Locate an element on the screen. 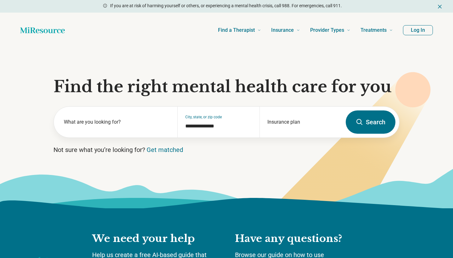 The height and width of the screenshot is (258, 453). h2: We need your help is located at coordinates (157, 239).